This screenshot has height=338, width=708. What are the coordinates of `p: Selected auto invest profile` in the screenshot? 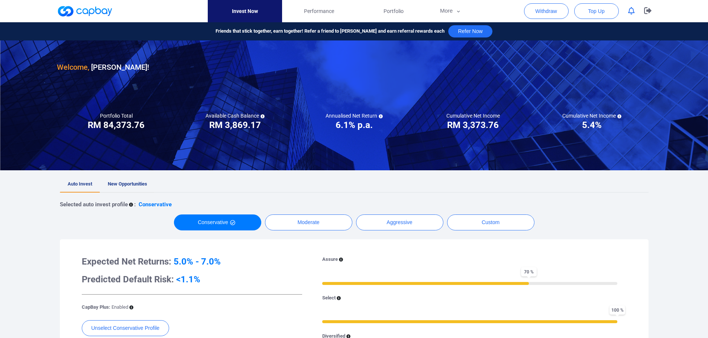 It's located at (94, 205).